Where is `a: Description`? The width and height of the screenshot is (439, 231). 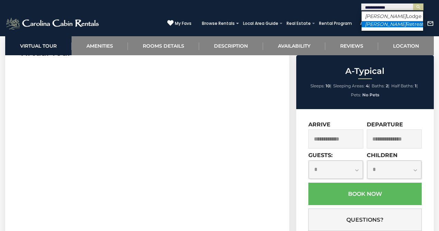
a: Description is located at coordinates (231, 46).